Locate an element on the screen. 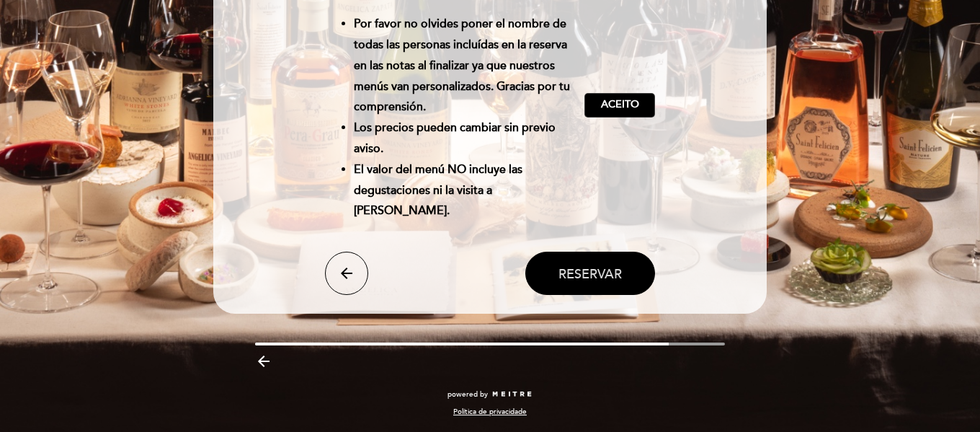 The height and width of the screenshot is (432, 980). span: powered by is located at coordinates (467, 394).